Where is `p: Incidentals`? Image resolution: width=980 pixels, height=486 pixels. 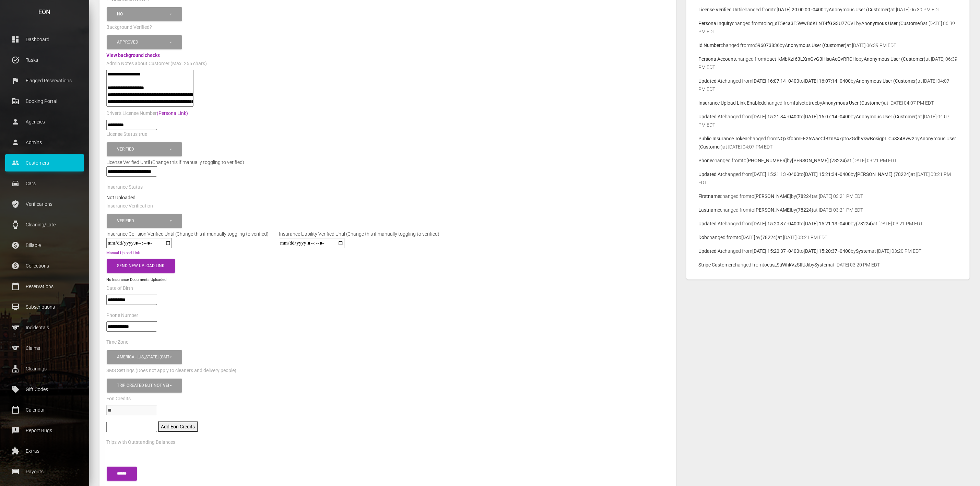
p: Incidentals is located at coordinates (44, 328).